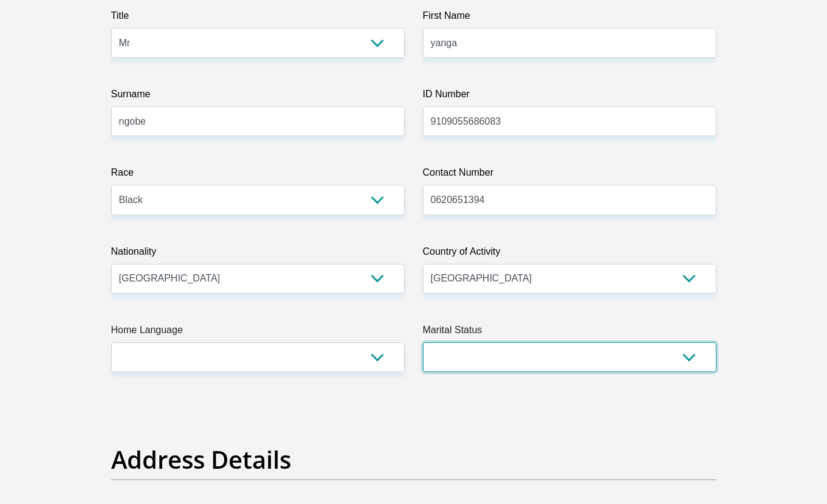 This screenshot has height=504, width=827. Describe the element at coordinates (570, 121) in the screenshot. I see `input: ID Number` at that location.